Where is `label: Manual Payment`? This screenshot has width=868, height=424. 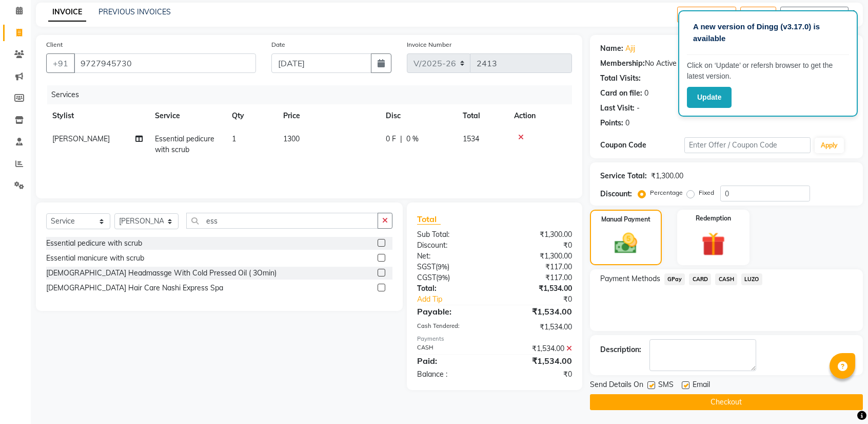
label: Manual Payment is located at coordinates (626, 219).